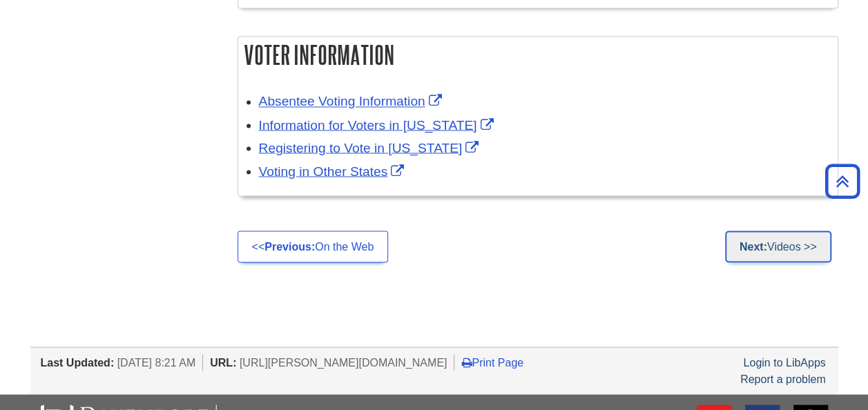 The image size is (868, 410). Describe the element at coordinates (493, 362) in the screenshot. I see `a: Print Page` at that location.